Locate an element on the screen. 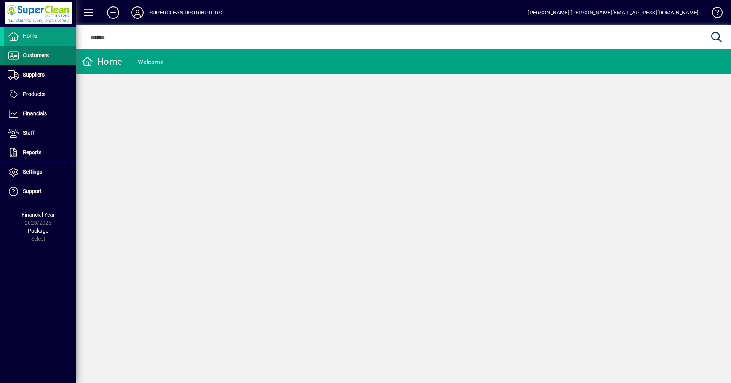  span: Package is located at coordinates (38, 231).